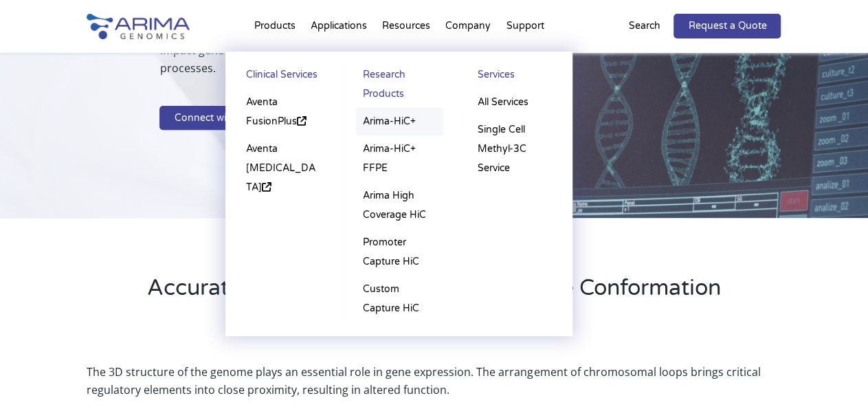 The image size is (868, 409). Describe the element at coordinates (399, 159) in the screenshot. I see `a: Arima-HiC+ FFPE` at that location.